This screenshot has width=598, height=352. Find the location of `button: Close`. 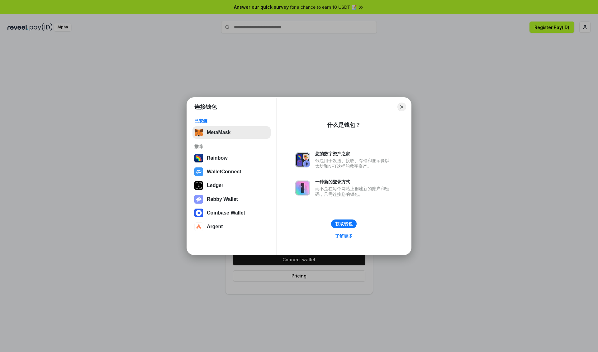

button: Close is located at coordinates (402, 107).